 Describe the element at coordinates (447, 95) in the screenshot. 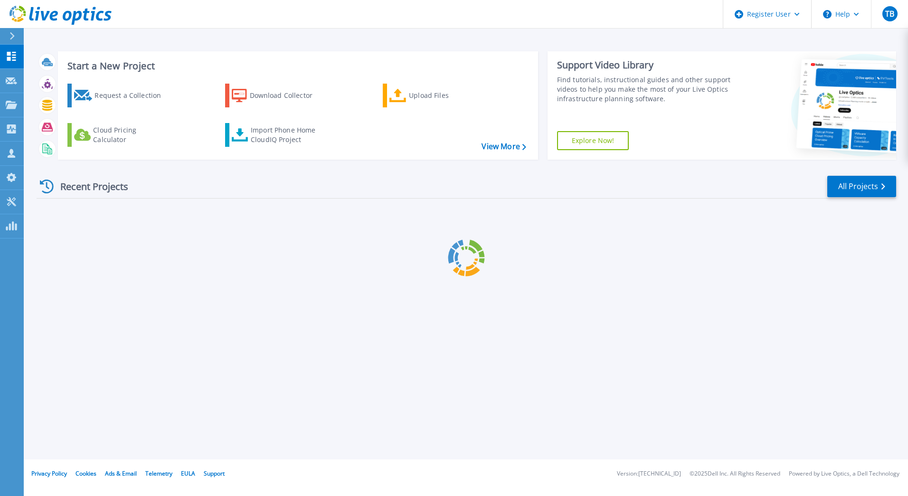

I see `div: Upload Files` at that location.